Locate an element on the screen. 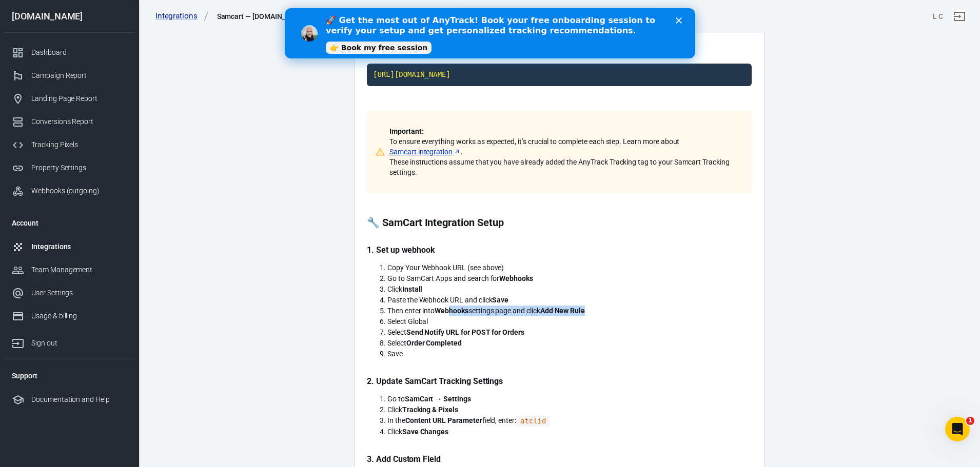  li: Save is located at coordinates (569, 354).